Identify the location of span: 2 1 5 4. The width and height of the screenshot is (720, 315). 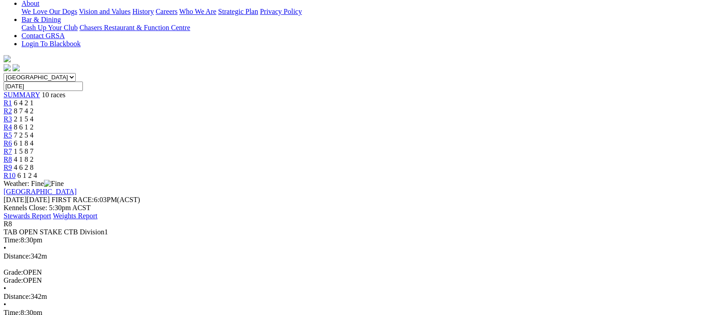
(24, 119).